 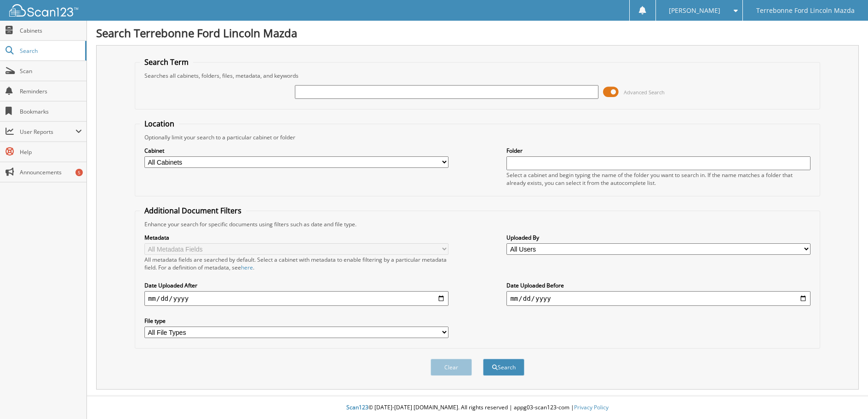 I want to click on span: Cabinets, so click(x=50, y=31).